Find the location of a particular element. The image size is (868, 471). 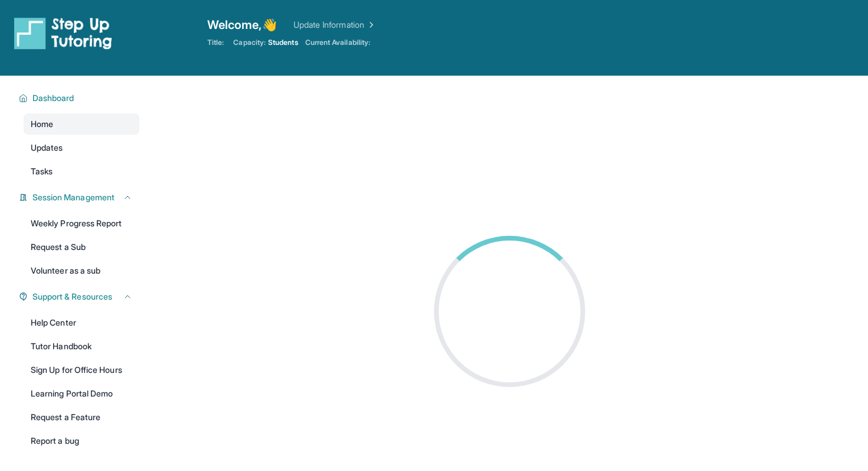

img: logo is located at coordinates (63, 33).